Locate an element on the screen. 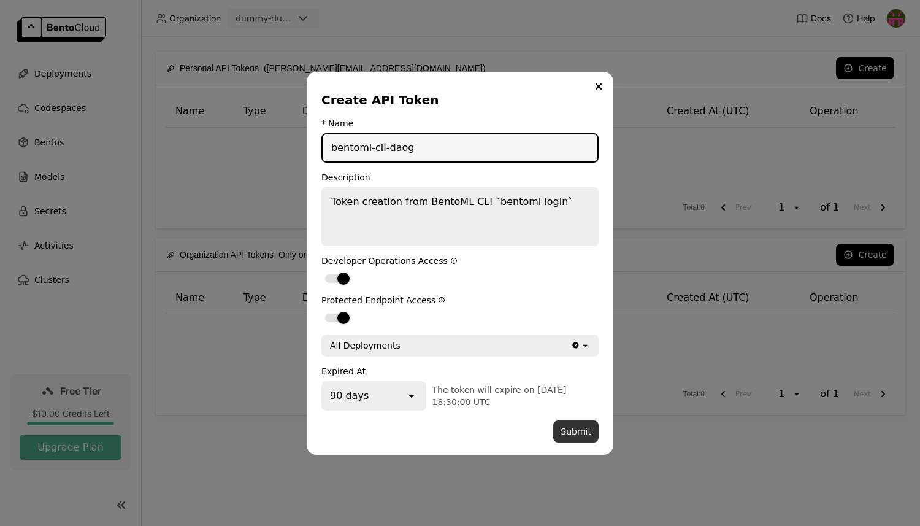 Image resolution: width=920 pixels, height=526 pixels. button: Submit is located at coordinates (576, 431).